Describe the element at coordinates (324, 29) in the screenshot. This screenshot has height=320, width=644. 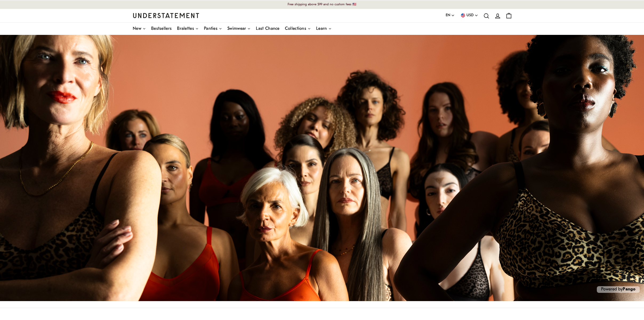
I see `a: Learn` at that location.